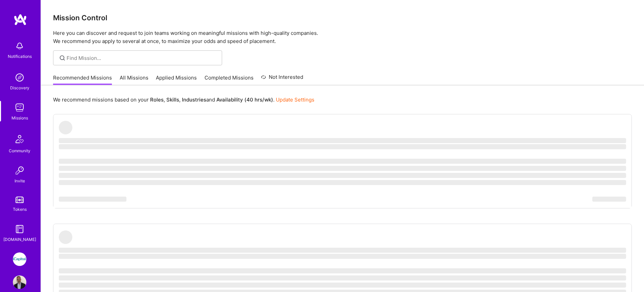 This screenshot has width=644, height=292. I want to click on img: Community, so click(19, 139).